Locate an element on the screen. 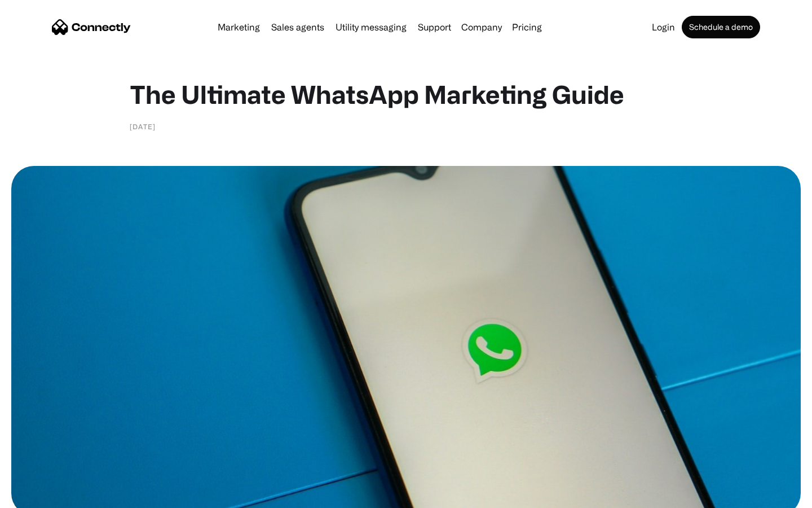 Image resolution: width=812 pixels, height=508 pixels. a: Utility messaging is located at coordinates (371, 27).